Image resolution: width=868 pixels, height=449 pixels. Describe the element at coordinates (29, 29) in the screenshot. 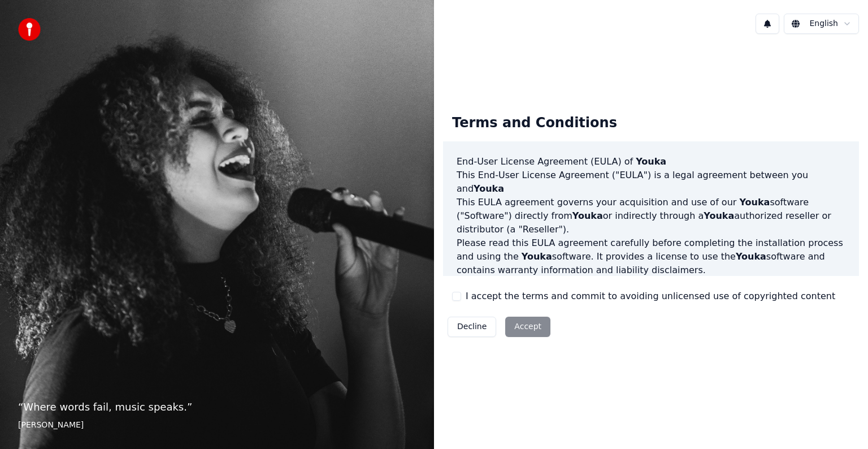

I see `img: youka` at that location.